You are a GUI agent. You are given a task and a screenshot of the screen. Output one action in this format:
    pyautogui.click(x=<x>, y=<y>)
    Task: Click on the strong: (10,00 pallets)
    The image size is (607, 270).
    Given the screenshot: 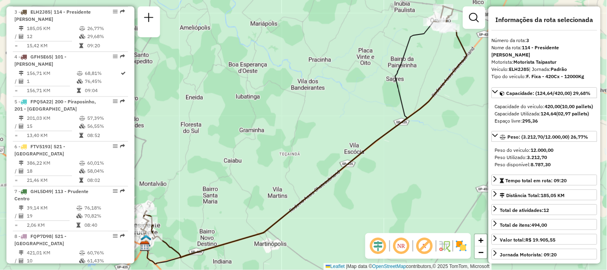 What is the action you would take?
    pyautogui.click(x=577, y=106)
    